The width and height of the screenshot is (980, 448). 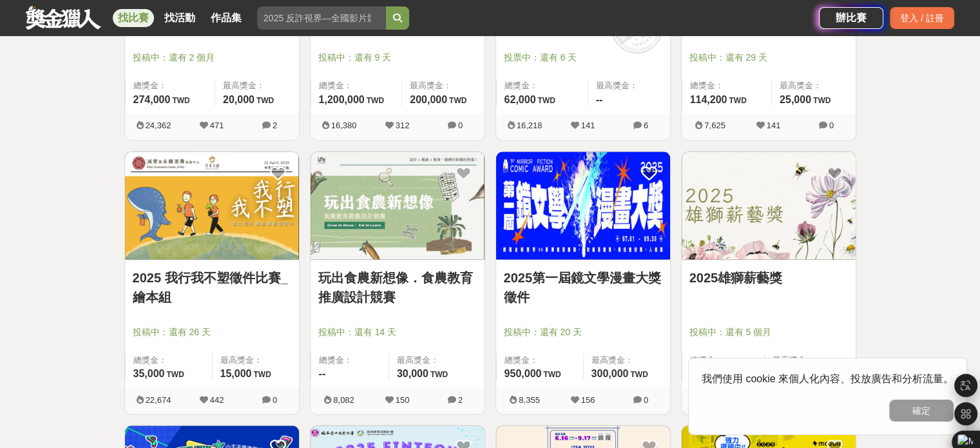 I want to click on a: 找活動, so click(x=180, y=18).